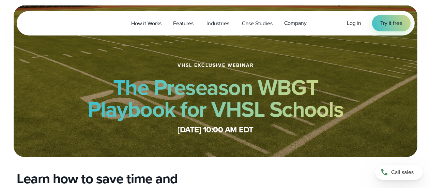  What do you see at coordinates (216, 98) in the screenshot?
I see `strong: The Preseason WBGT Playbook for VHSL Schools` at bounding box center [216, 98].